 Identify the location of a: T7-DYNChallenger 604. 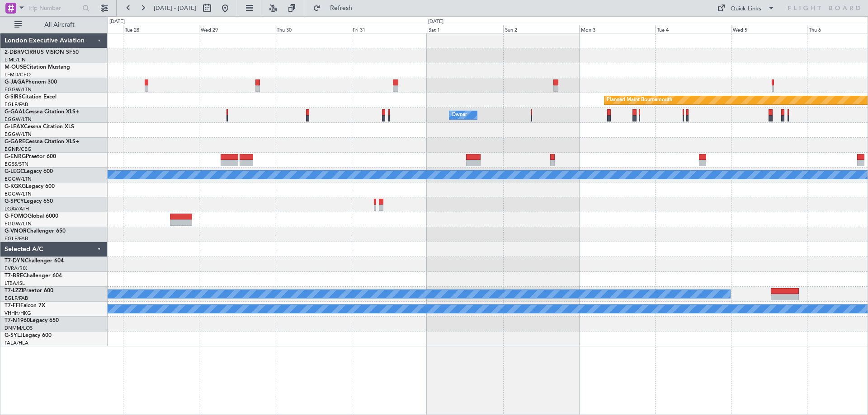
(34, 261).